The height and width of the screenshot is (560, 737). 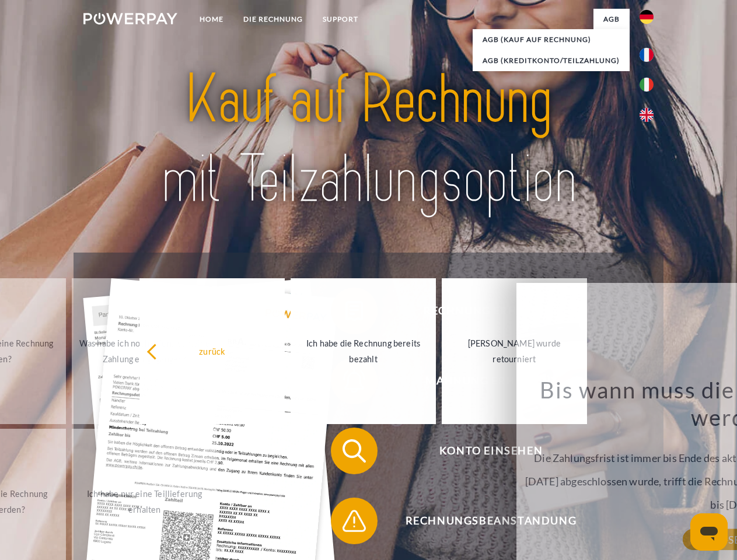 I want to click on a: DIE RECHNUNG, so click(x=273, y=19).